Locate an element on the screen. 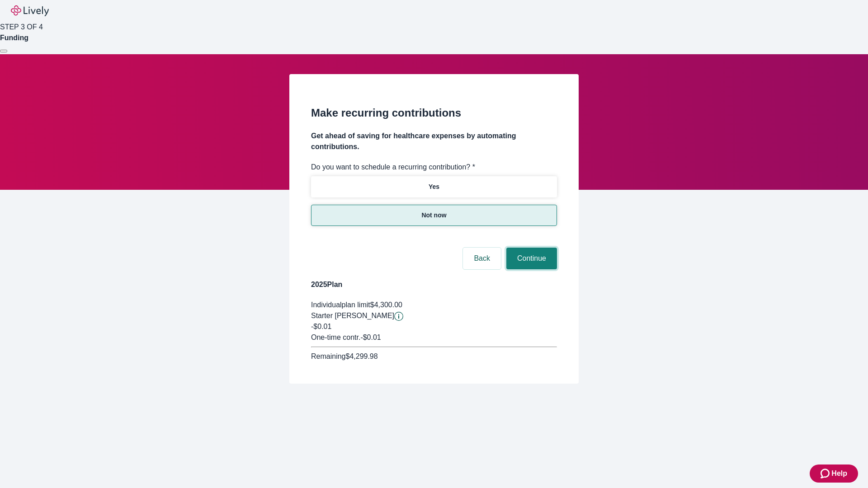 This screenshot has height=488, width=868. label: Do you want to schedule a recurring contribution? * is located at coordinates (393, 167).